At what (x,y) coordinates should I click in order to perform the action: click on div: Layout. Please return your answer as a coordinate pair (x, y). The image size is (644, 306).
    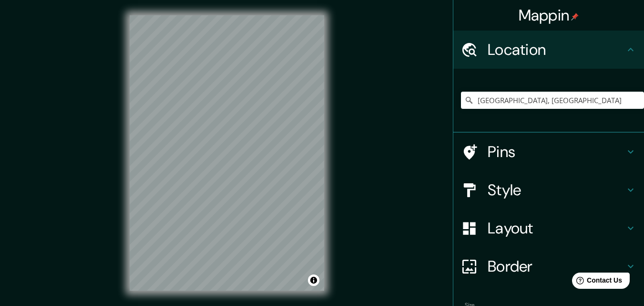
    Looking at the image, I should click on (549, 228).